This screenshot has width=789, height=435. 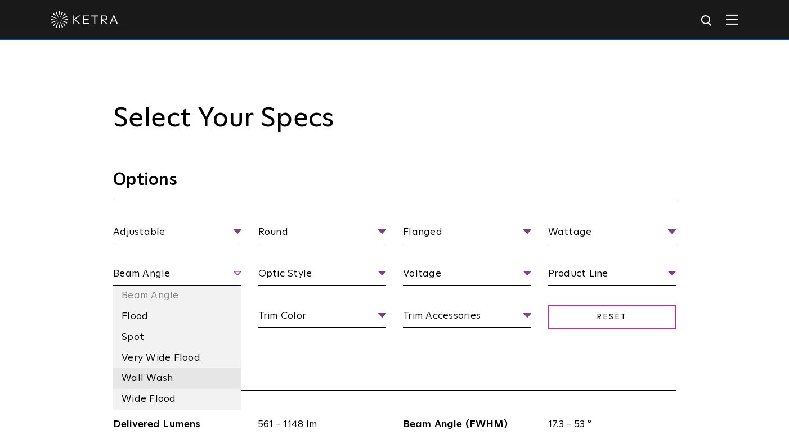 What do you see at coordinates (612, 276) in the screenshot?
I see `span: Product Line` at bounding box center [612, 276].